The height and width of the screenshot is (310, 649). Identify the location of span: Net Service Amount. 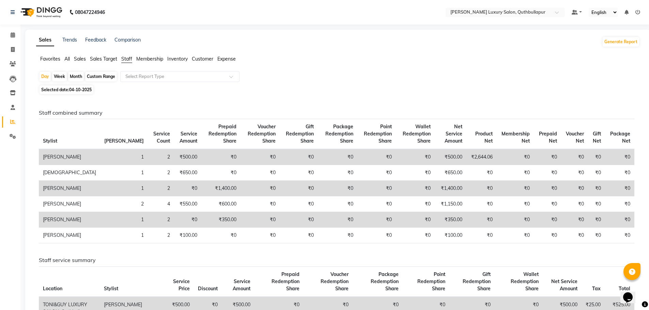
(564, 285).